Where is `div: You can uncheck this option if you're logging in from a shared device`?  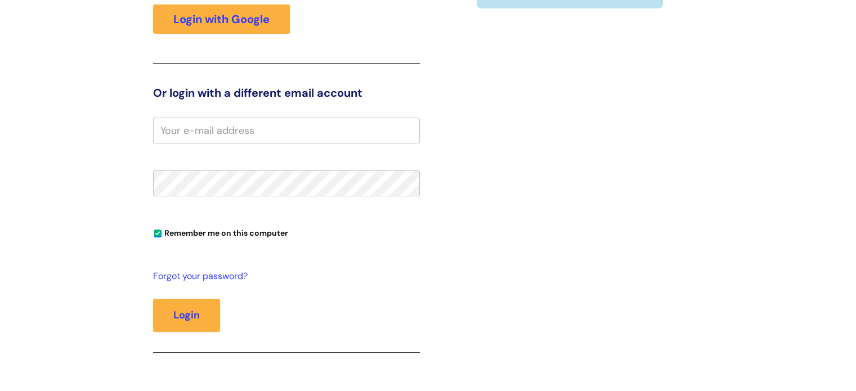
div: You can uncheck this option if you're logging in from a shared device is located at coordinates (287, 232).